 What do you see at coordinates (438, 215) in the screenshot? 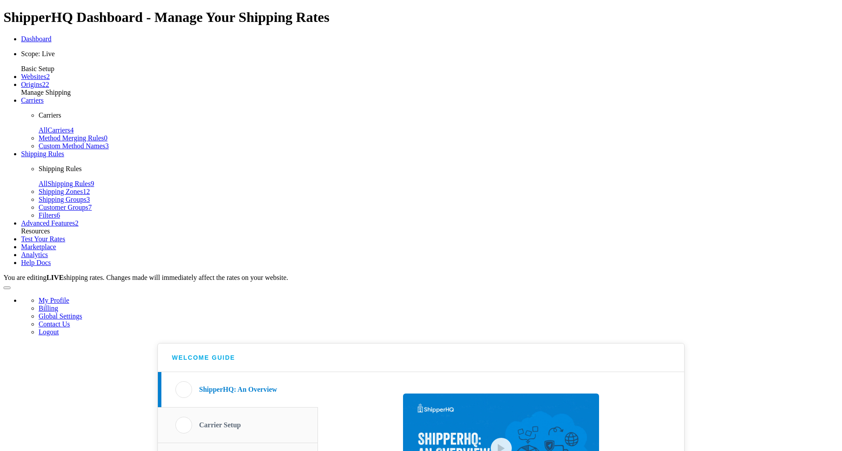
I see `li: Filters` at bounding box center [438, 215].